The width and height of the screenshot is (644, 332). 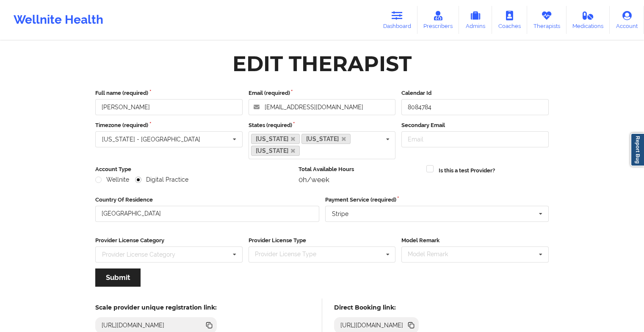 What do you see at coordinates (437, 200) in the screenshot?
I see `label: Payment Service (required)` at bounding box center [437, 200].